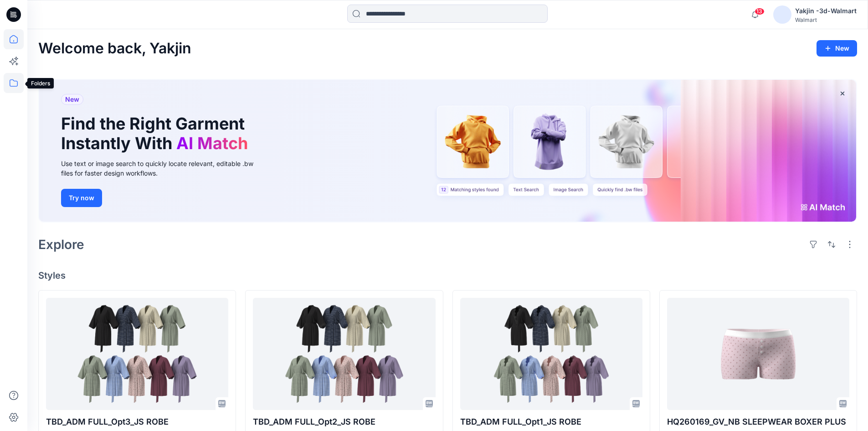 This screenshot has width=868, height=431. I want to click on p: HQ260169_GV_NB SLEEPWEAR BOXER PLUS, so click(758, 422).